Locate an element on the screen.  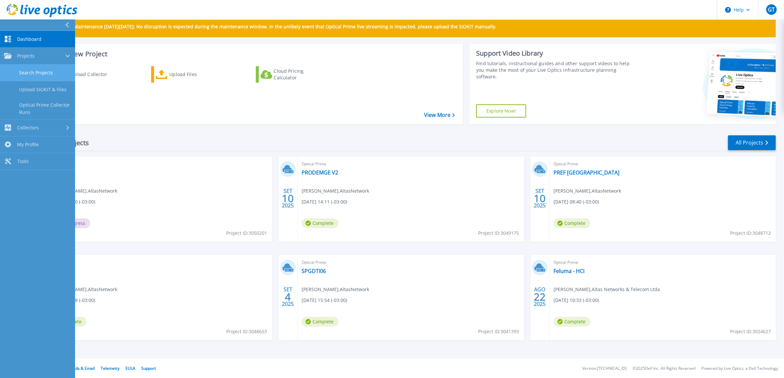
div: Upload Files is located at coordinates (196, 74).